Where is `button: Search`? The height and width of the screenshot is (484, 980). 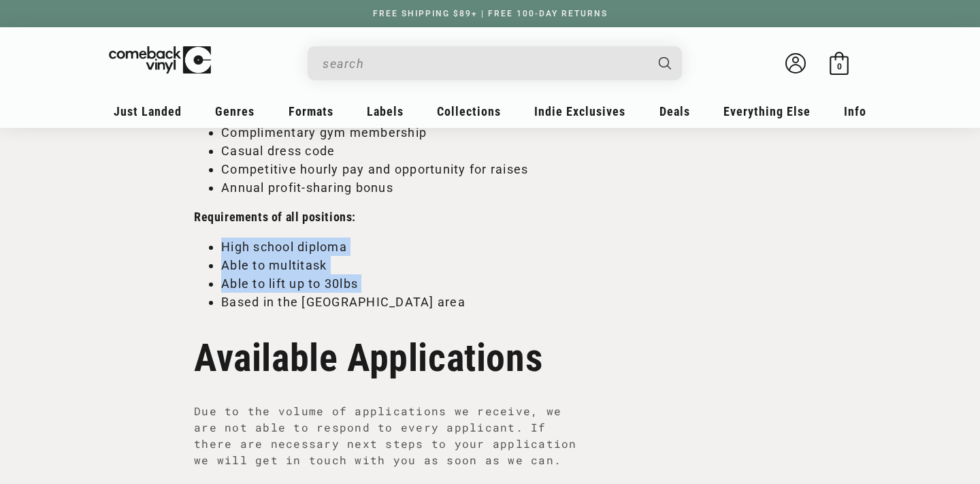 button: Search is located at coordinates (665, 63).